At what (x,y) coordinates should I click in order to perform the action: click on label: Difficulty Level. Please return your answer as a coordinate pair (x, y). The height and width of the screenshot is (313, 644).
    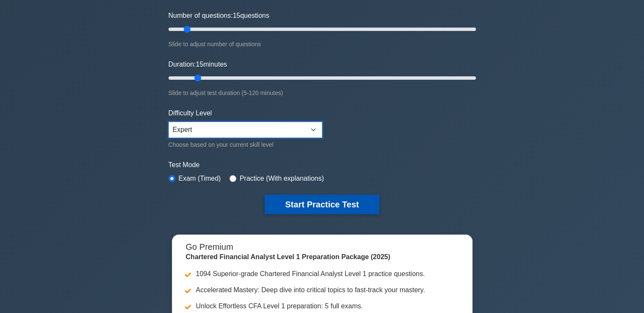
    Looking at the image, I should click on (190, 113).